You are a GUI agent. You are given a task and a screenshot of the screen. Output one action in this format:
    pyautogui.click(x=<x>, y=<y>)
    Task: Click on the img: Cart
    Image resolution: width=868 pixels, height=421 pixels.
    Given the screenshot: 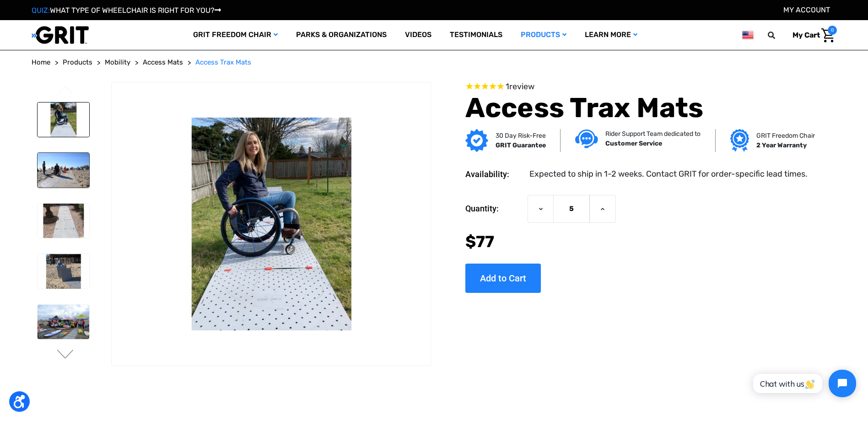 What is the action you would take?
    pyautogui.click(x=828, y=35)
    